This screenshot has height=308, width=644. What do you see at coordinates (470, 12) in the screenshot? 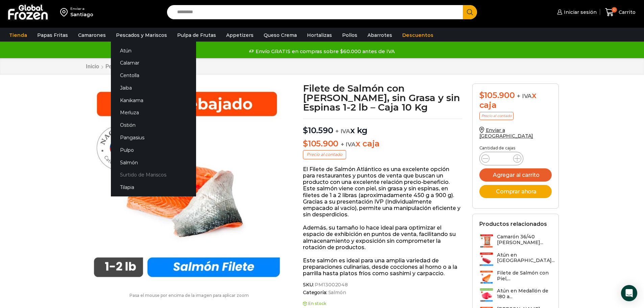
I see `button: Search button` at bounding box center [470, 12].